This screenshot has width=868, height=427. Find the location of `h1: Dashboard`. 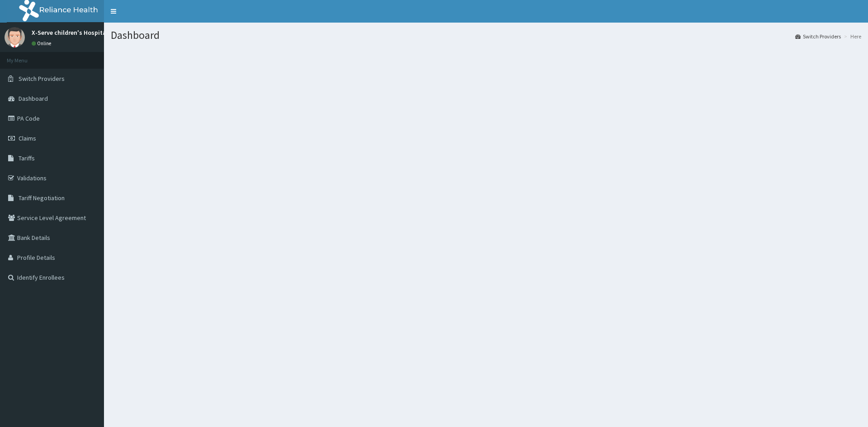

h1: Dashboard is located at coordinates (486, 35).